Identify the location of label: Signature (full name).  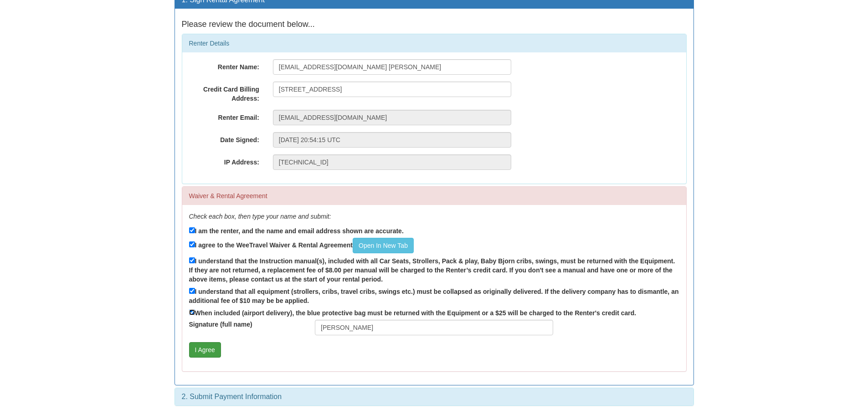
(245, 324).